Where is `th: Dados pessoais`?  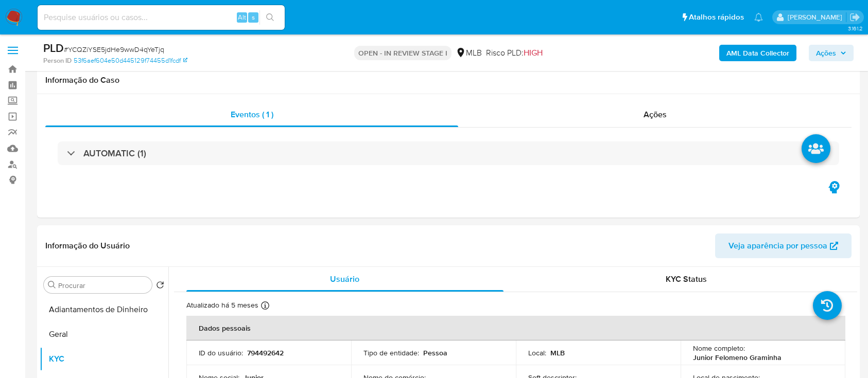
th: Dados pessoais is located at coordinates (516, 328).